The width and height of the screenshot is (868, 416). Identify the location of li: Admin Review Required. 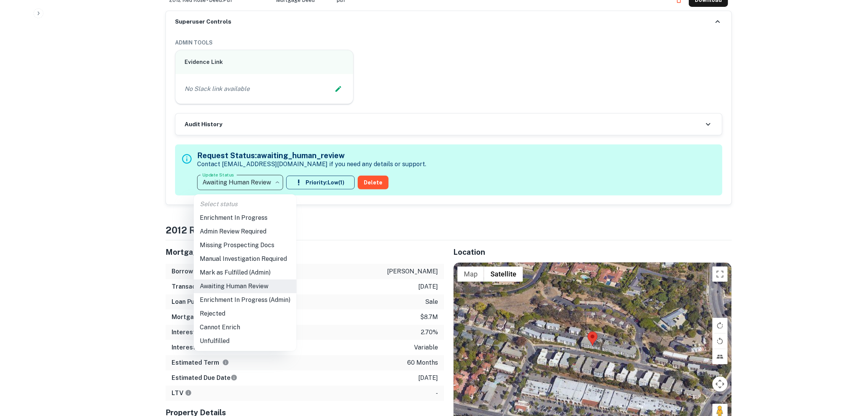
(245, 232).